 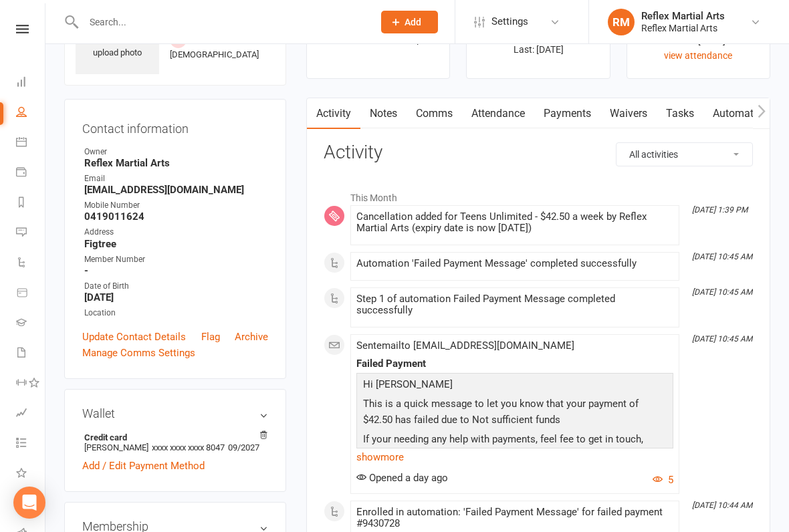 I want to click on div: Mobile Number, so click(x=176, y=205).